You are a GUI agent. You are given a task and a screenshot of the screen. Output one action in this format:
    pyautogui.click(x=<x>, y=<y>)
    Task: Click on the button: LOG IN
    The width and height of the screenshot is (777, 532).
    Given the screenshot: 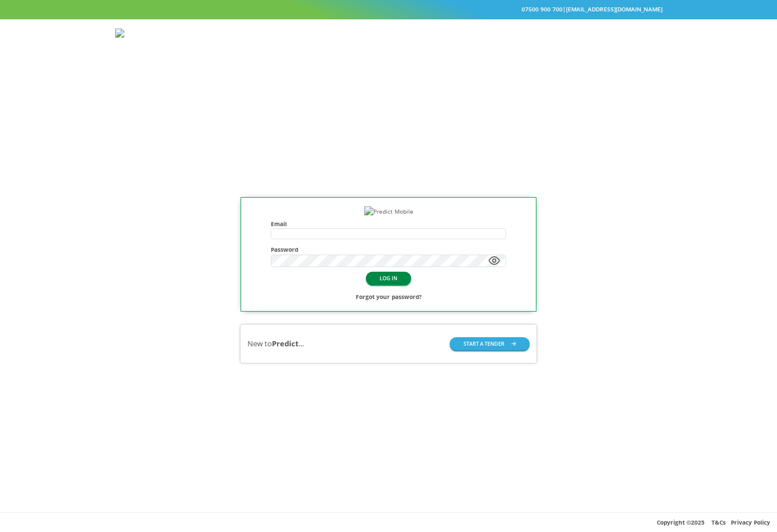 What is the action you would take?
    pyautogui.click(x=388, y=278)
    